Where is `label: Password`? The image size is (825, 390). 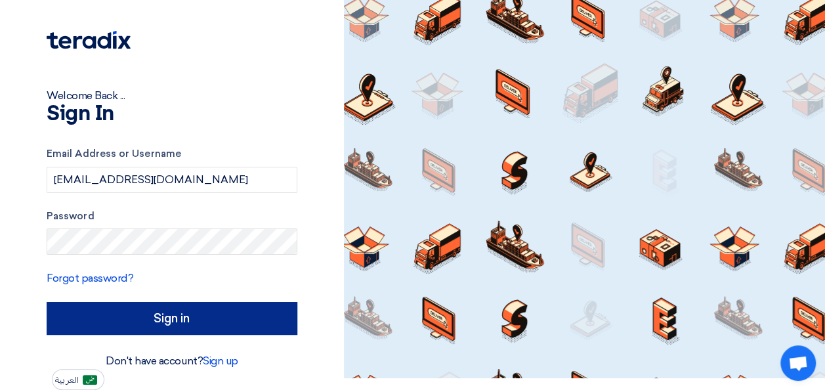
label: Password is located at coordinates (172, 216).